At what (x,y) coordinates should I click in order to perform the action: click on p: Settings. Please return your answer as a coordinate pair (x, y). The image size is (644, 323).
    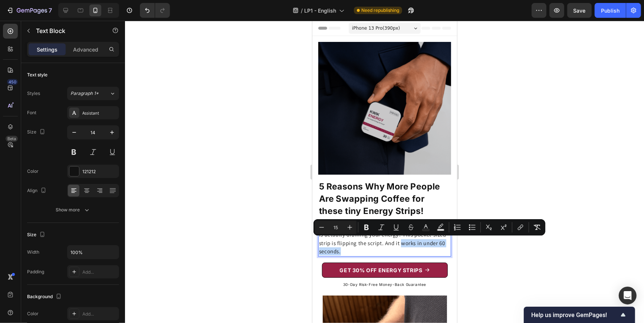
    Looking at the image, I should click on (47, 49).